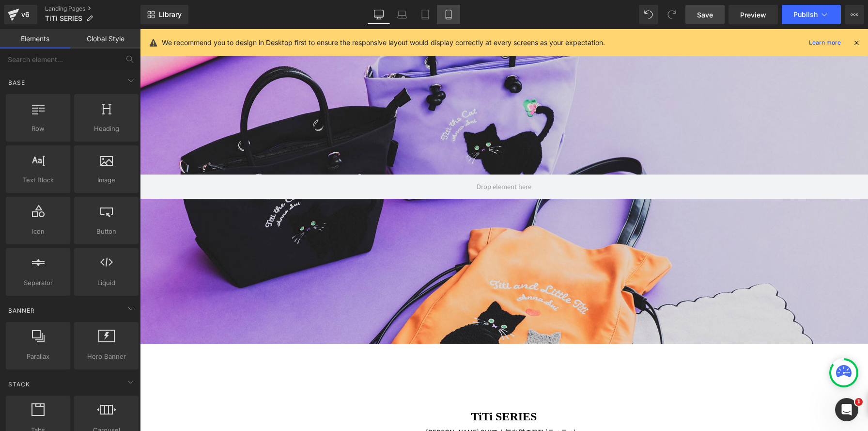 The image size is (868, 431). What do you see at coordinates (672, 15) in the screenshot?
I see `button: Redo` at bounding box center [672, 15].